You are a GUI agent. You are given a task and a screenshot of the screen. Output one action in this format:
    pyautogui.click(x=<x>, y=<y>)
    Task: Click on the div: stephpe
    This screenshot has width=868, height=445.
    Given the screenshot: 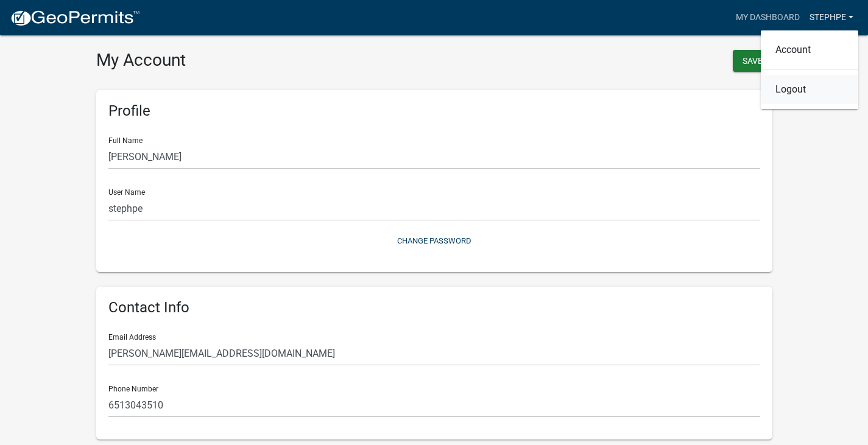 What is the action you would take?
    pyautogui.click(x=809, y=69)
    